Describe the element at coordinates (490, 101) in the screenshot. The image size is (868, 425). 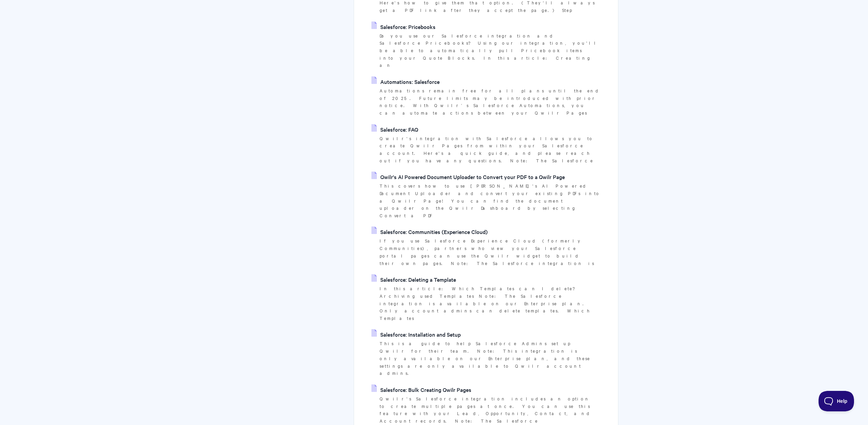
I see `p: Automations remain free for all plans until the end of 2025. Future limits may be introduced with...` at that location.